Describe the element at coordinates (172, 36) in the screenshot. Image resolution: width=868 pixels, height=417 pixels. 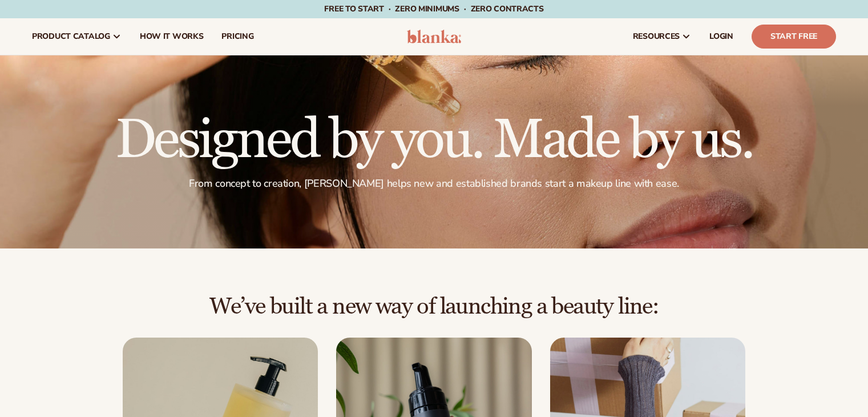
I see `span: How It Works` at that location.